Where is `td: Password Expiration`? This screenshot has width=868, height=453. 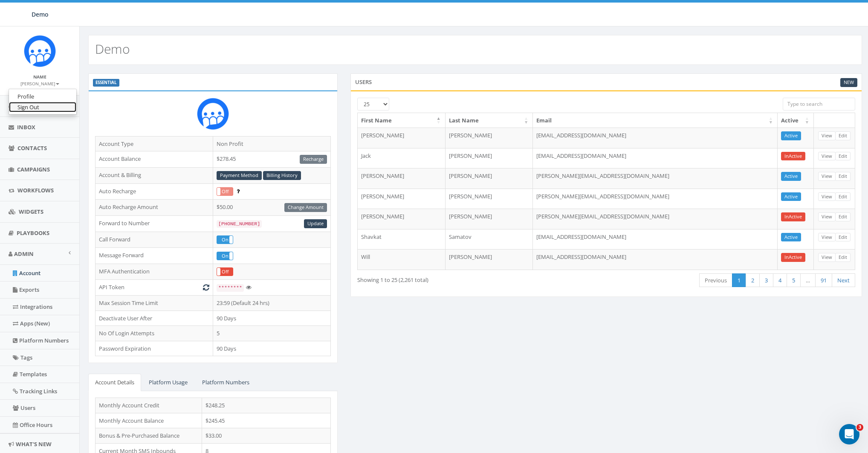
td: Password Expiration is located at coordinates (154, 349).